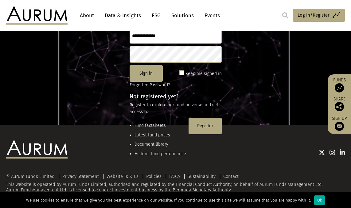 The image size is (351, 208). Describe the element at coordinates (322, 152) in the screenshot. I see `img: Twitter icon` at that location.